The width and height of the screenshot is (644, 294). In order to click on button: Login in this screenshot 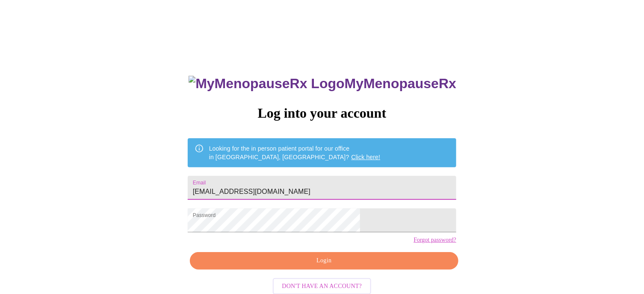, I will do `click(324, 261)`.